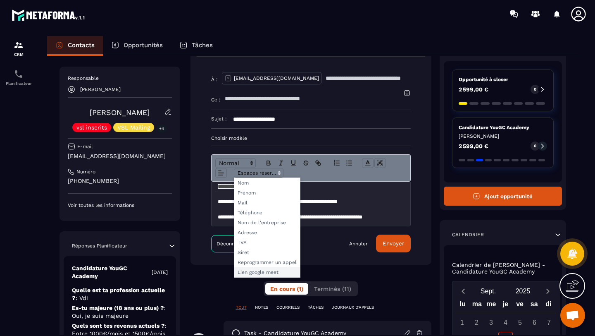 The width and height of the screenshot is (595, 336). I want to click on p: Tâches, so click(202, 45).